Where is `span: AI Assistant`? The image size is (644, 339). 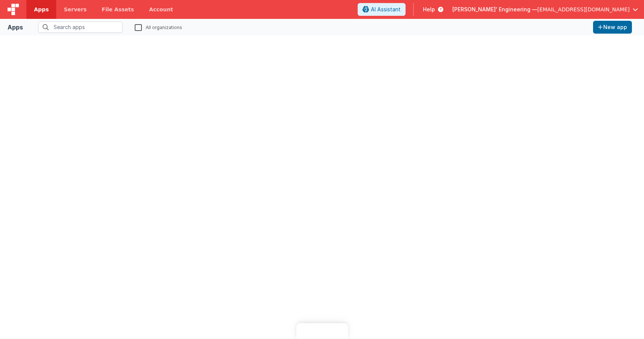 span: AI Assistant is located at coordinates (385, 9).